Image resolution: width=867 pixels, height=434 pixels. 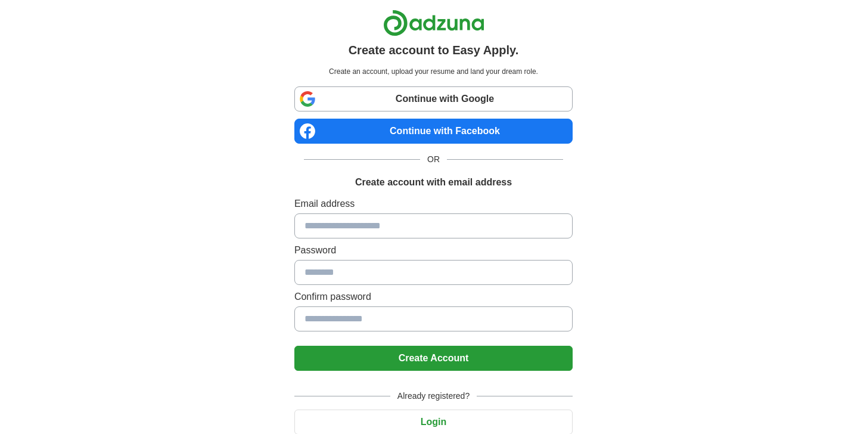 I want to click on a: Continue with Google, so click(x=433, y=99).